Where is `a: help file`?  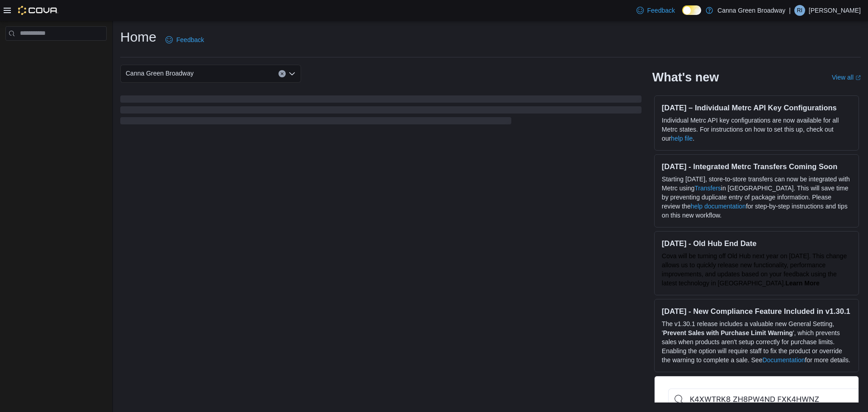
a: help file is located at coordinates (682, 138).